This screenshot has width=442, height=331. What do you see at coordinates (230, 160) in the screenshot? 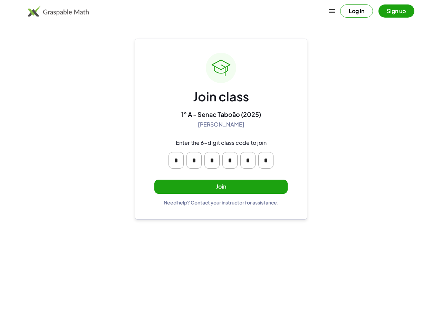
I see `input: Please enter OTP character 4` at bounding box center [230, 160].